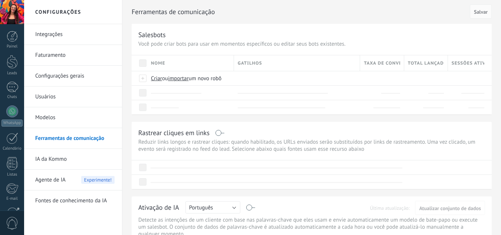  I want to click on div: Ativação de IA, so click(159, 208).